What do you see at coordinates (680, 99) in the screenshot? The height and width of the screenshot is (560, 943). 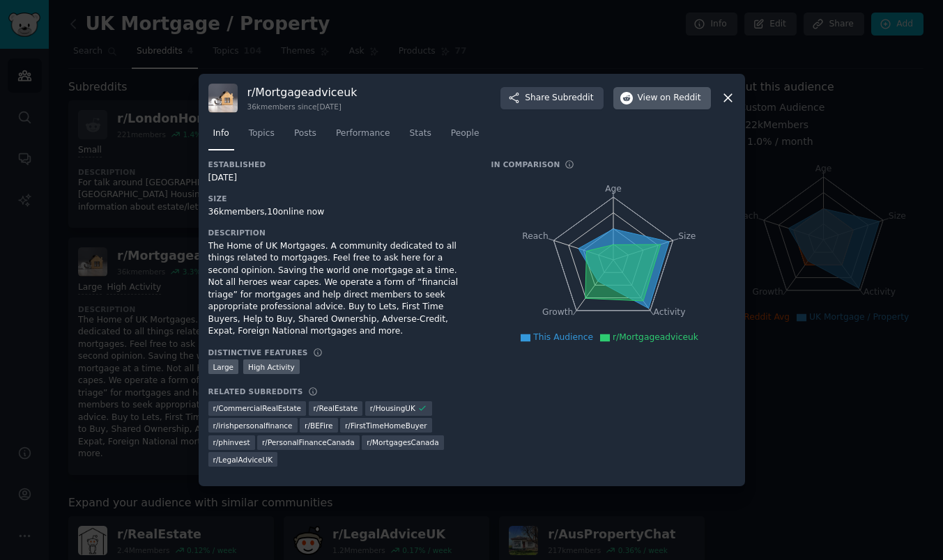 I see `span: on Reddit` at bounding box center [680, 99].